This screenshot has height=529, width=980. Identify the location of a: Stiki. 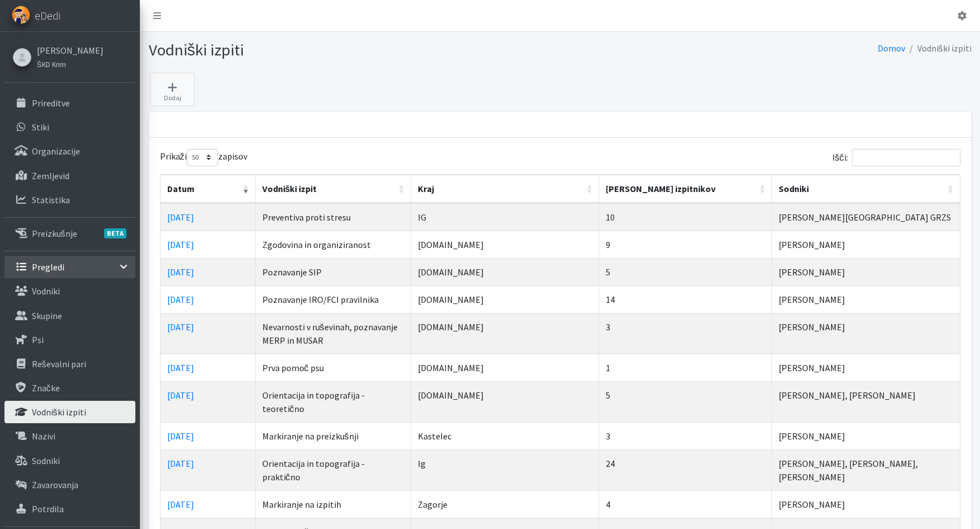
(70, 127).